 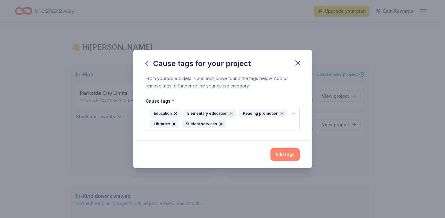 What do you see at coordinates (164, 124) in the screenshot?
I see `div: Libraries` at bounding box center [164, 124].